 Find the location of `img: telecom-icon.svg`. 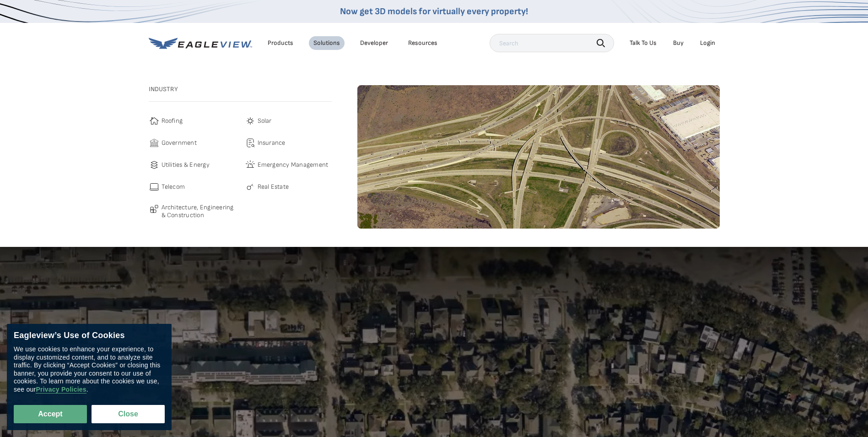

img: telecom-icon.svg is located at coordinates (154, 187).